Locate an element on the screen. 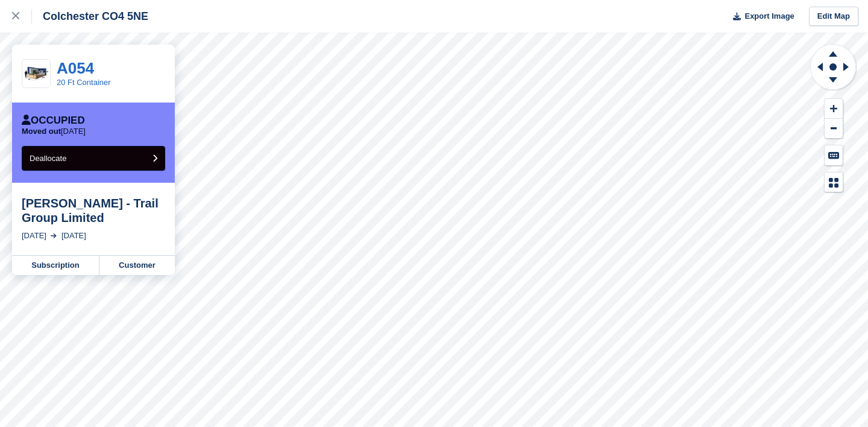  a: 20 Ft Container is located at coordinates (84, 82).